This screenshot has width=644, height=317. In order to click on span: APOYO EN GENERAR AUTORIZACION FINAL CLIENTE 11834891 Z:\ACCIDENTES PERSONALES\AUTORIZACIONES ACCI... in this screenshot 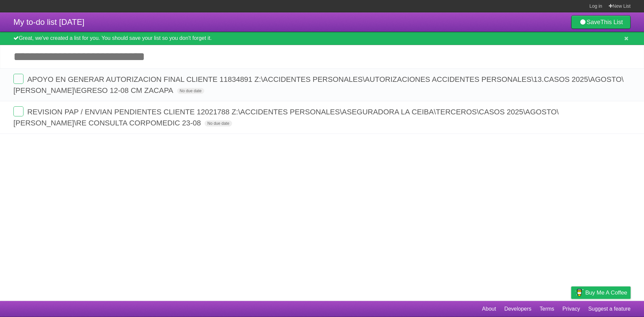, I will do `click(319, 85)`.